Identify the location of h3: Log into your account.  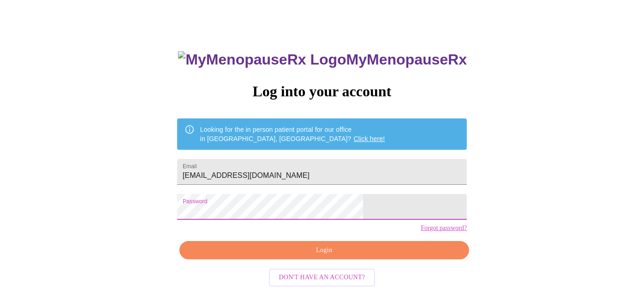
(322, 91).